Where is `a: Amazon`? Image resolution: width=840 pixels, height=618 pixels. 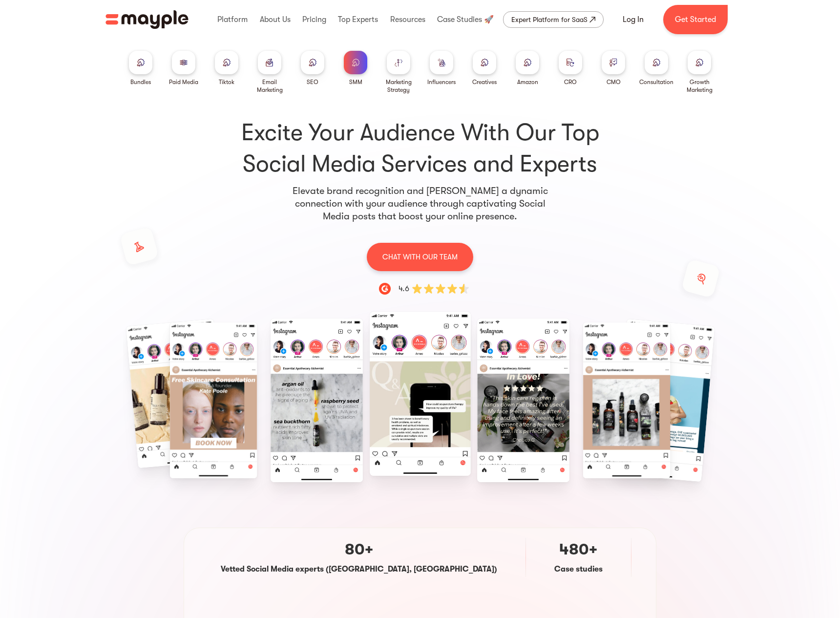
a: Amazon is located at coordinates (528, 69).